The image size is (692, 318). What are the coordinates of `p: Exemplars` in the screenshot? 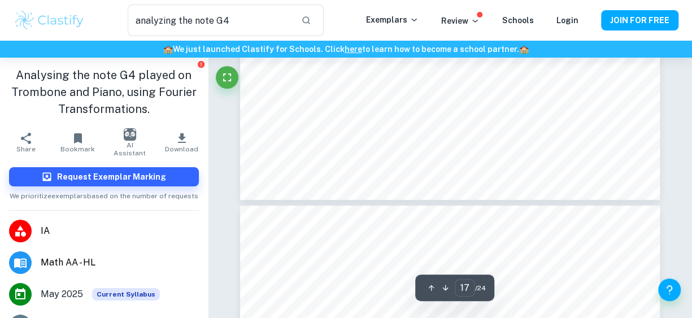 It's located at (392, 20).